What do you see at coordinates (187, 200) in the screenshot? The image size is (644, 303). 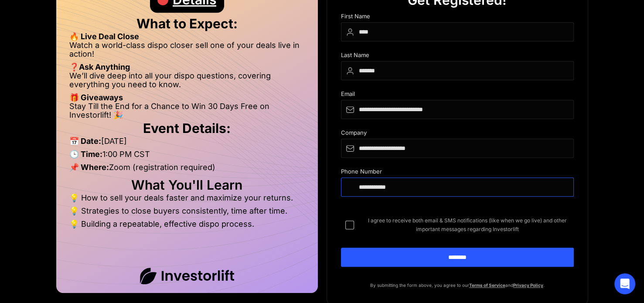 I see `li: 💡 How to sell your deals faster and maximize your returns.` at bounding box center [187, 200].